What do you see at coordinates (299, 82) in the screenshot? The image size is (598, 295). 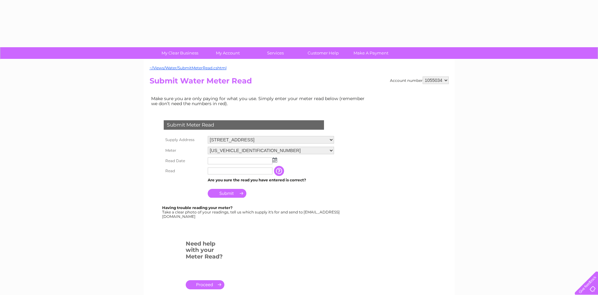 I see `h2: Submit Water Meter Read` at bounding box center [299, 82].